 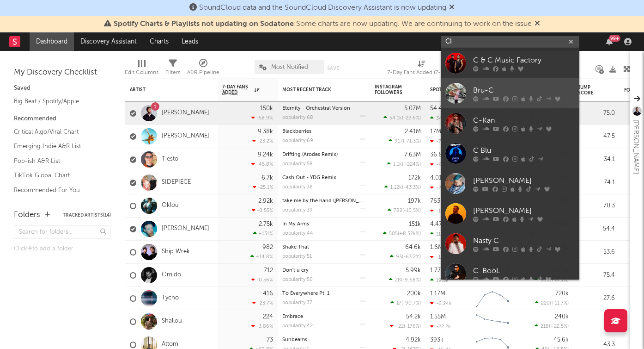 I want to click on div: -0.56 %, so click(x=262, y=279).